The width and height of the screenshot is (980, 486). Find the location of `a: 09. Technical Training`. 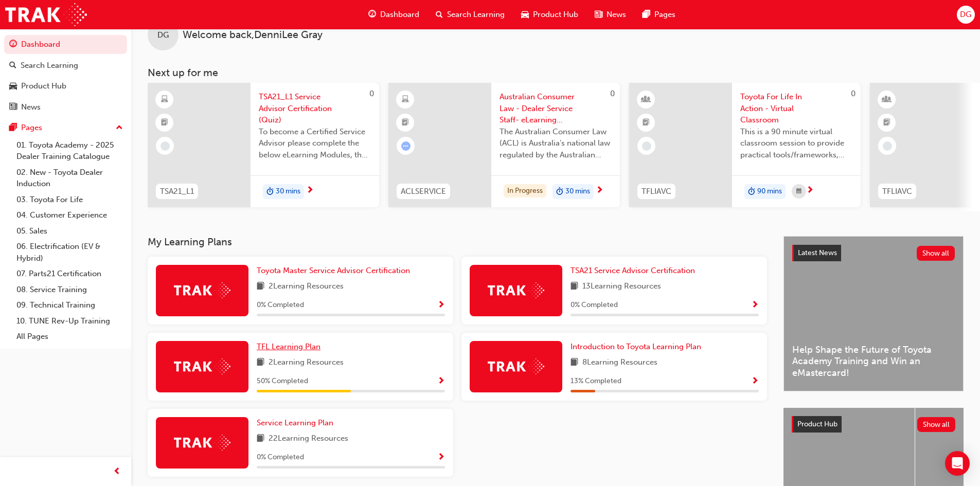

a: 09. Technical Training is located at coordinates (69, 305).